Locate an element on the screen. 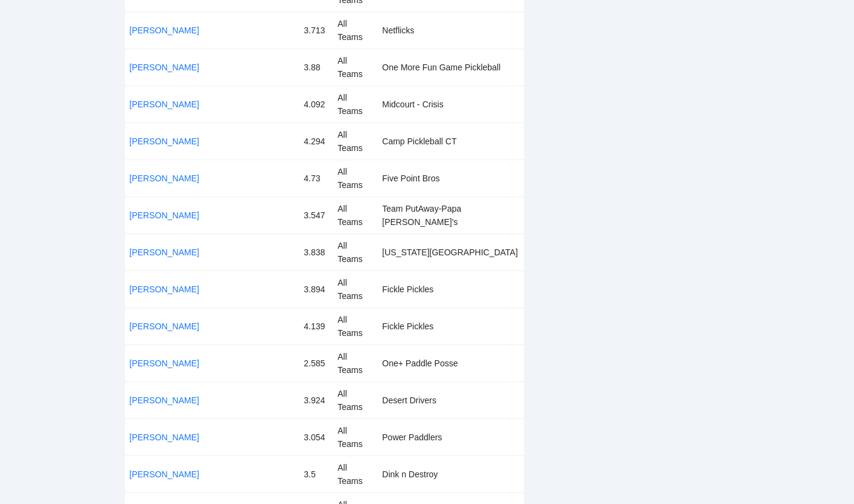  td: 4.092 is located at coordinates (316, 104).